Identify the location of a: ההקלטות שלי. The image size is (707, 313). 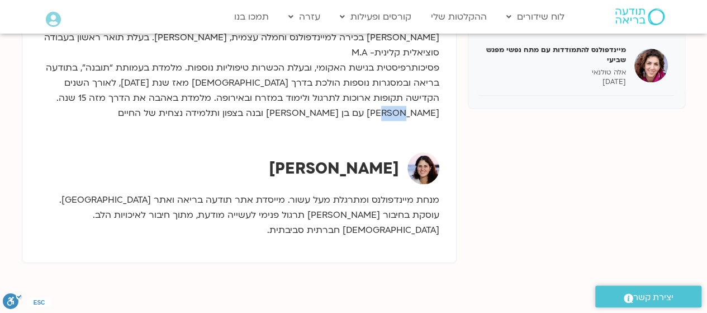
(459, 17).